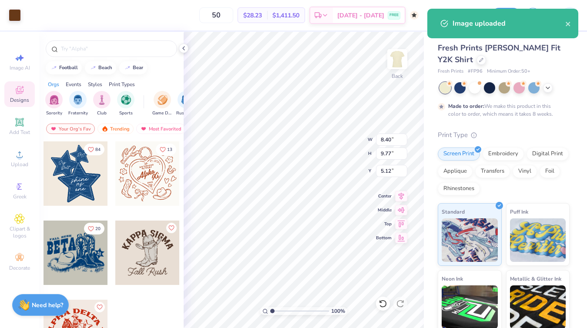 The image size is (587, 328). What do you see at coordinates (102, 100) in the screenshot?
I see `img: Club Image` at bounding box center [102, 100].